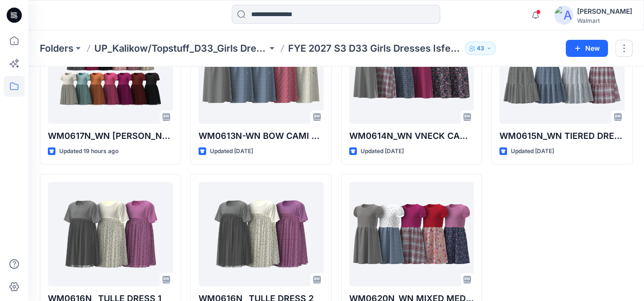 The image size is (644, 301). Describe the element at coordinates (261, 71) in the screenshot. I see `a: WM0613N-WN BOW CAMI DRESS` at that location.